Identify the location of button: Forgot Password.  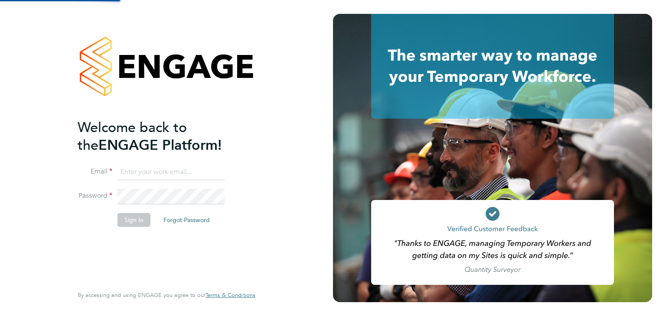
(186, 220).